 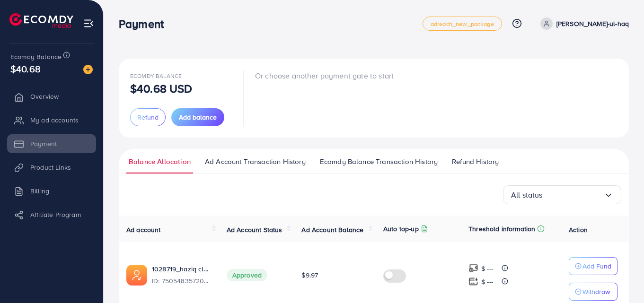 What do you see at coordinates (255, 162) in the screenshot?
I see `span: Ad Account Transaction History` at bounding box center [255, 162].